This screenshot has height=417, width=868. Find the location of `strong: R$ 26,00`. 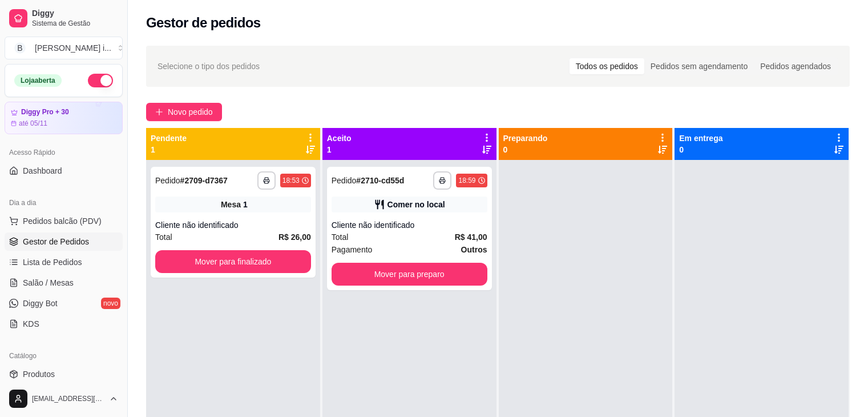

strong: R$ 26,00 is located at coordinates (295, 237).